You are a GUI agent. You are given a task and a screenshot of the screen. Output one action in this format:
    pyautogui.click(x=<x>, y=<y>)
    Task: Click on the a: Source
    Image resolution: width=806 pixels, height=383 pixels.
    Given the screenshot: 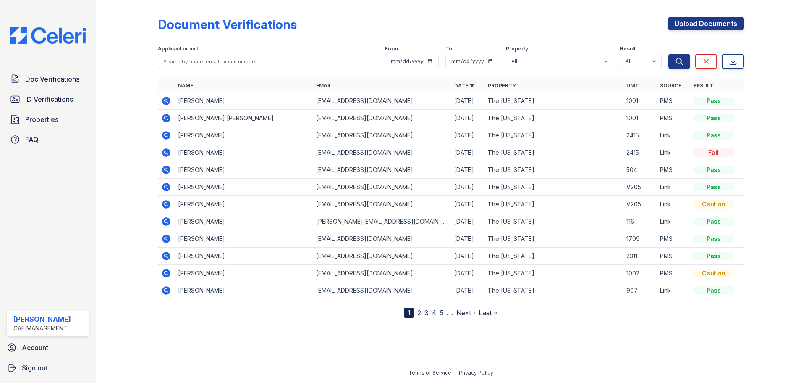 What is the action you would take?
    pyautogui.click(x=671, y=85)
    